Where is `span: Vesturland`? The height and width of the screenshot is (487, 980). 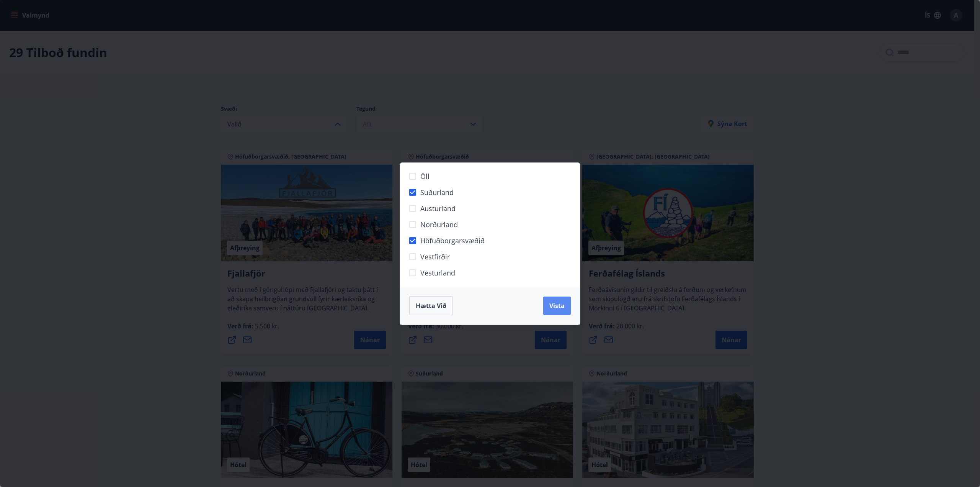
span: Vesturland is located at coordinates (438, 273).